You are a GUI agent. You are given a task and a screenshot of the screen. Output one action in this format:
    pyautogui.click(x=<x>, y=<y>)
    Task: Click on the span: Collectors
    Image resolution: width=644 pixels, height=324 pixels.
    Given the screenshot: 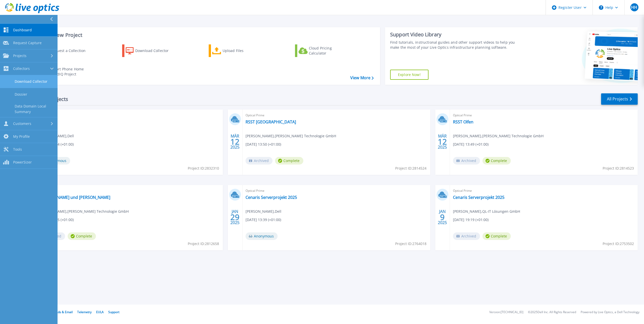 What is the action you would take?
    pyautogui.click(x=21, y=68)
    